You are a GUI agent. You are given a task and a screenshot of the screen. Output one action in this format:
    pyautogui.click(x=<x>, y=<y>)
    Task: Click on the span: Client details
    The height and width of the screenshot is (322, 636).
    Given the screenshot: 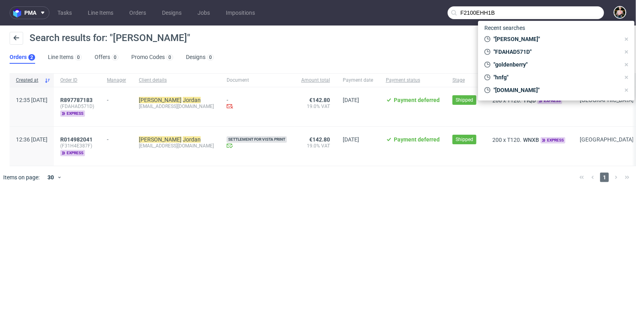 What is the action you would take?
    pyautogui.click(x=176, y=80)
    